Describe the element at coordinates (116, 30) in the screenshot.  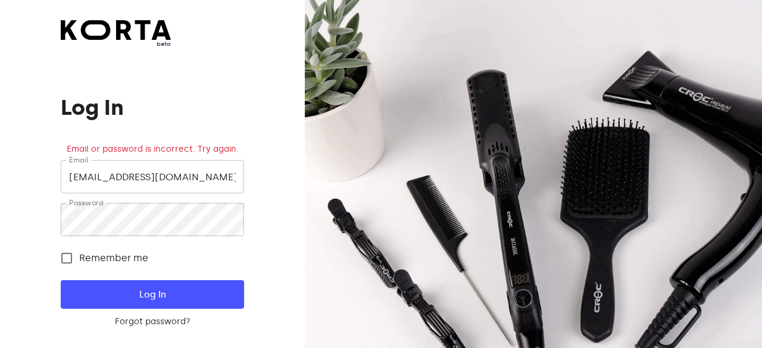
I see `img: Korta` at that location.